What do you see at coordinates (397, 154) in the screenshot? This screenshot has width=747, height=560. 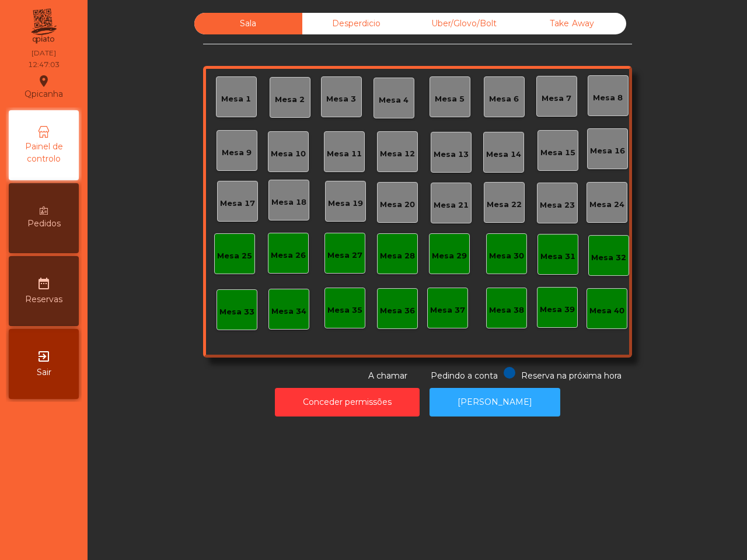 I see `div: Mesa 12` at bounding box center [397, 154].